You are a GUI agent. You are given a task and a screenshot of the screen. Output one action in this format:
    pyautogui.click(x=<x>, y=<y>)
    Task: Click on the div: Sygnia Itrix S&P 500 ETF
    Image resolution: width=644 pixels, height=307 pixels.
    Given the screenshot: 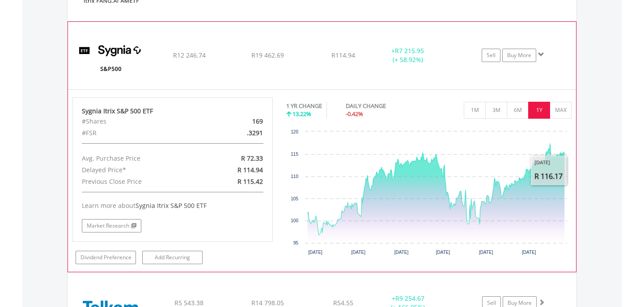 What is the action you would take?
    pyautogui.click(x=172, y=111)
    